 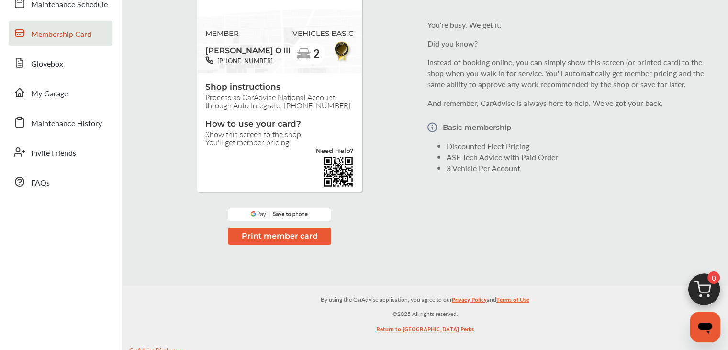 I want to click on p: Instead of booking online, you can simply show this screen (or printed card) to the shop when you..., so click(x=571, y=73).